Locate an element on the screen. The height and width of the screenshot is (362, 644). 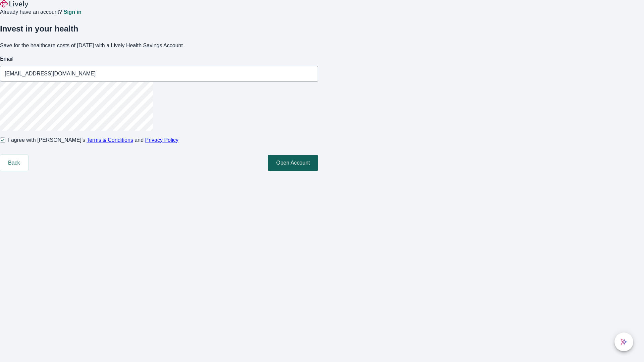
svg: Lively AI Assistant is located at coordinates (624, 342).